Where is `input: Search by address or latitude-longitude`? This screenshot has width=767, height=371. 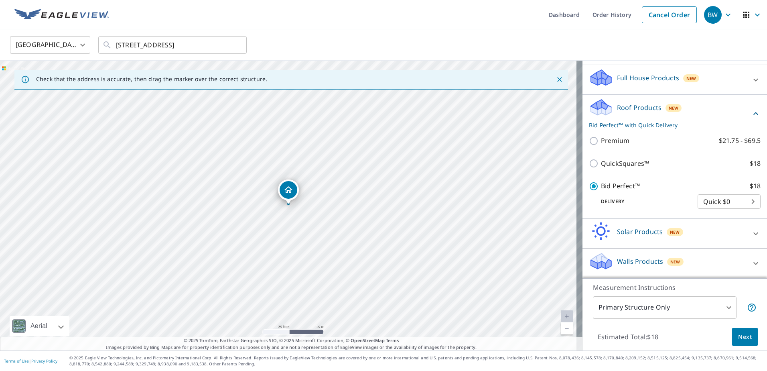 input: Search by address or latitude-longitude is located at coordinates (173, 45).